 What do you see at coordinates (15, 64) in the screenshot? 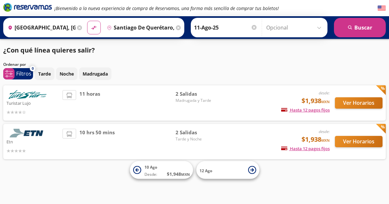
I see `p: Ordenar por` at bounding box center [15, 64].